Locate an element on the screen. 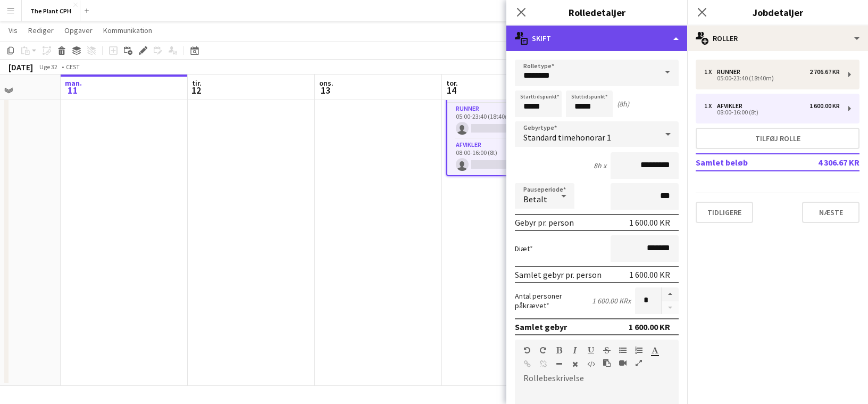  button: Næste is located at coordinates (830, 212).